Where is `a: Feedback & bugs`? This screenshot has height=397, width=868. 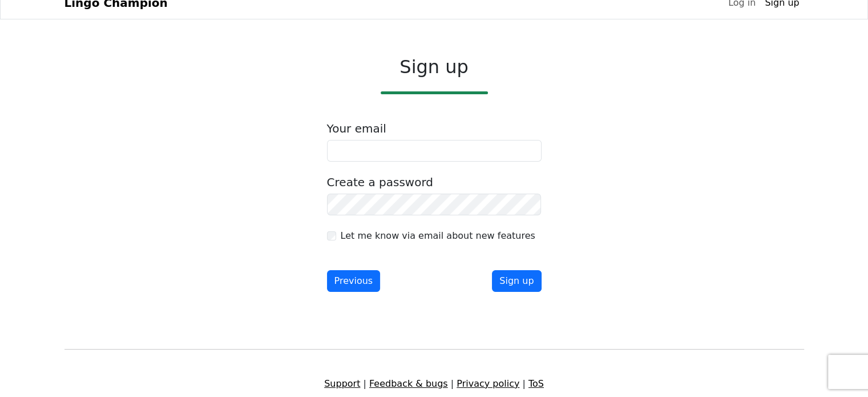 a: Feedback & bugs is located at coordinates (409, 384).